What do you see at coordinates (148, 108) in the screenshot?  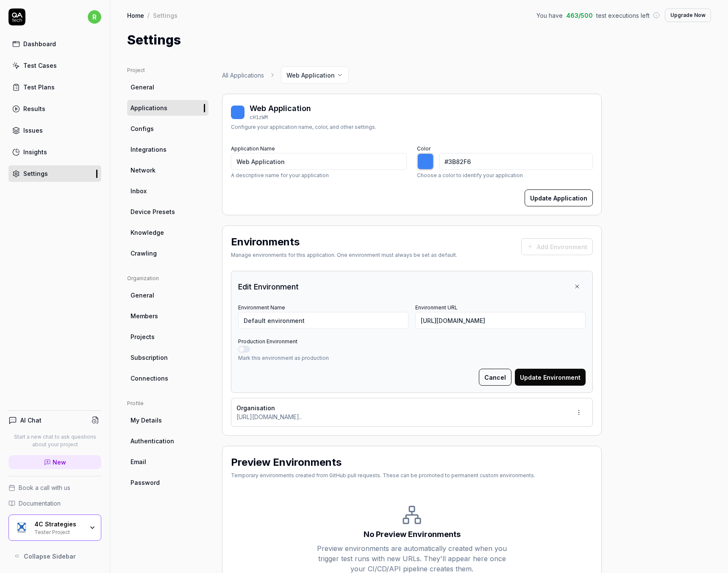 I see `span: Applications` at bounding box center [148, 108].